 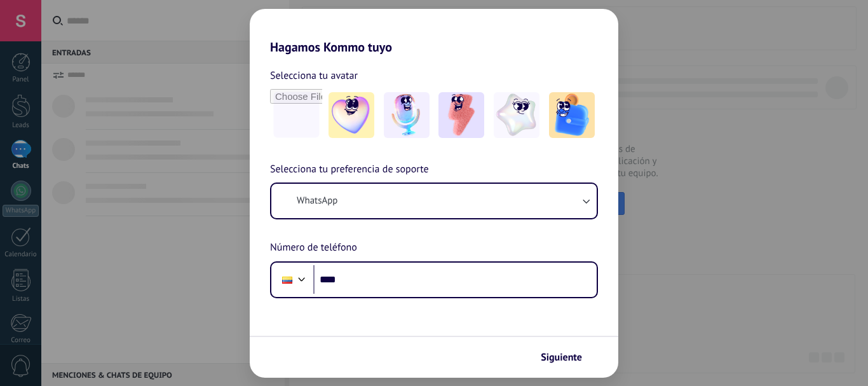 What do you see at coordinates (572, 115) in the screenshot?
I see `img: -5.jpeg` at bounding box center [572, 115].